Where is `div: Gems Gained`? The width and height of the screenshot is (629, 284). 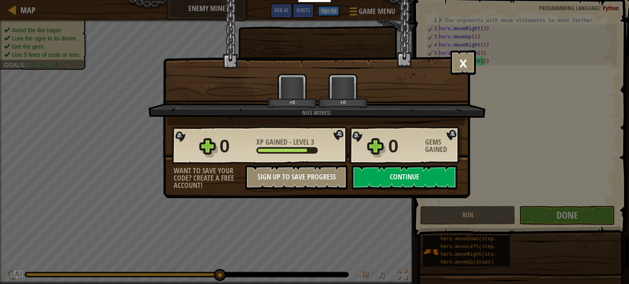
div: Gems Gained is located at coordinates (443, 146).